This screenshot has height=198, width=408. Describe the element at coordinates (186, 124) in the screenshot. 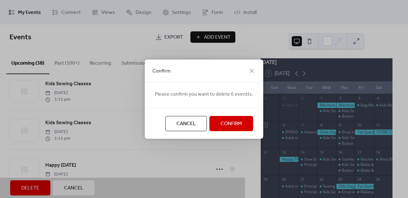

I see `span: Cancel` at that location.